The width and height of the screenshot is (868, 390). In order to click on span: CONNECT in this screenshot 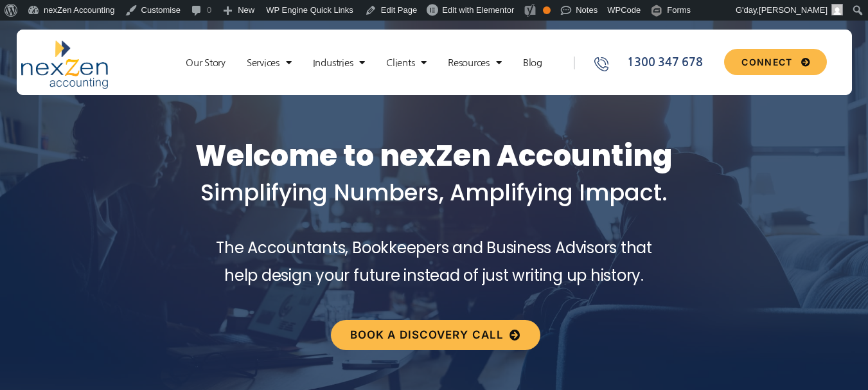, I will do `click(766, 62)`.